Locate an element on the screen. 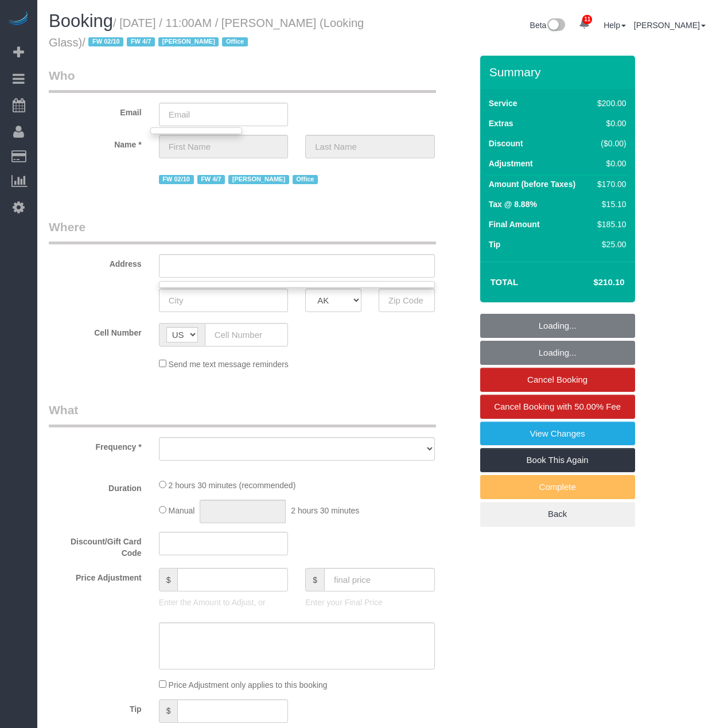  input: Email is located at coordinates (224, 114).